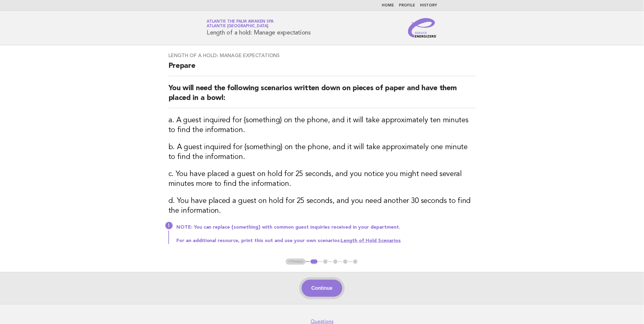 Image resolution: width=644 pixels, height=324 pixels. I want to click on a: Profile, so click(407, 6).